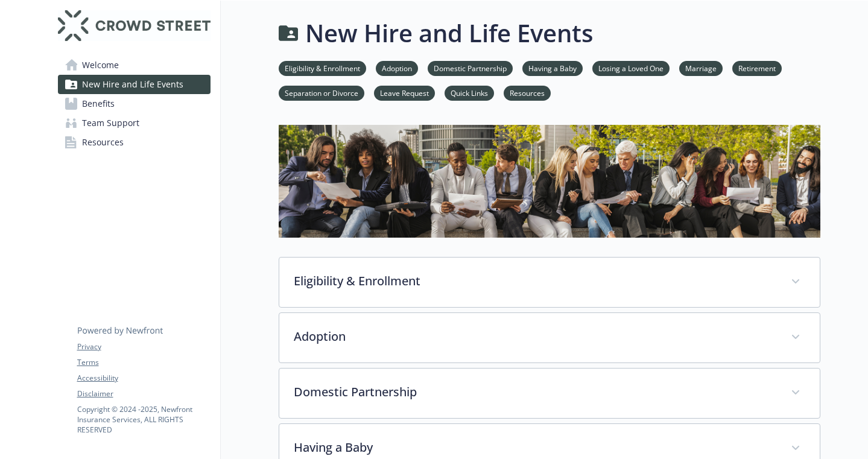 The image size is (868, 459). Describe the element at coordinates (100, 65) in the screenshot. I see `span: Welcome` at that location.